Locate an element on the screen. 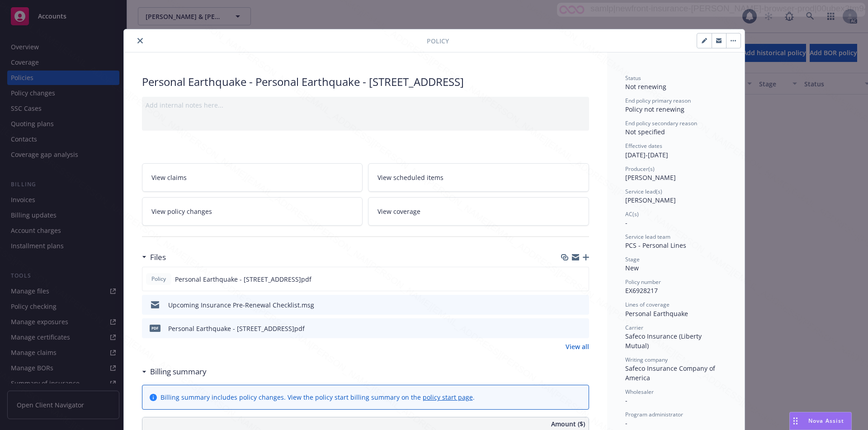 This screenshot has height=430, width=868. h3: Billing summary is located at coordinates (178, 372).